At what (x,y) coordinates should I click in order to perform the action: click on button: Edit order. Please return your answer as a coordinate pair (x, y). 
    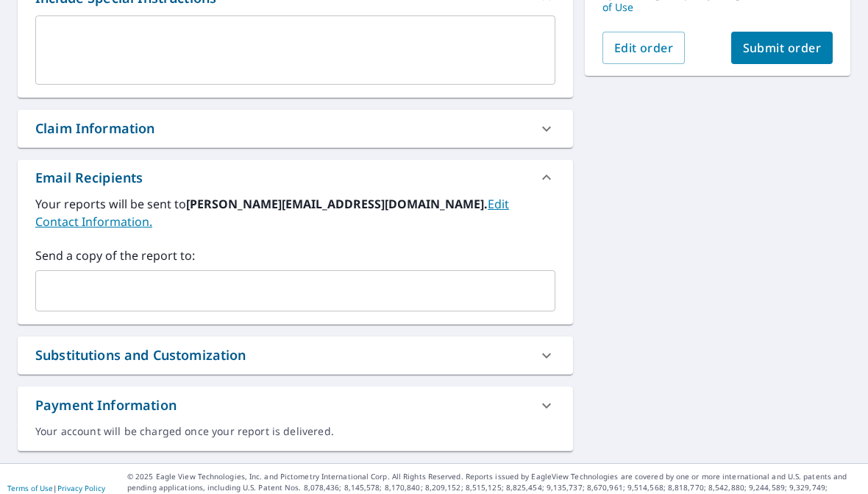
    Looking at the image, I should click on (643, 48).